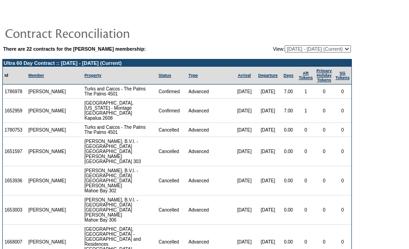 The height and width of the screenshot is (249, 409). What do you see at coordinates (342, 75) in the screenshot?
I see `a: SGTokens` at bounding box center [342, 75].